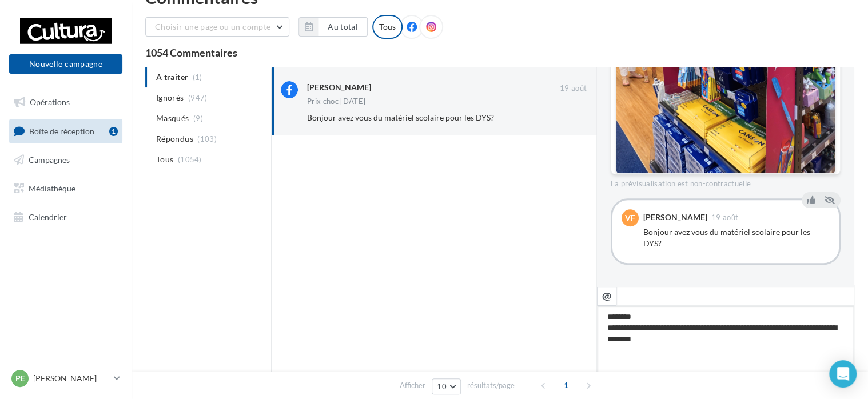  Describe the element at coordinates (726, 182) in the screenshot. I see `div: La prévisualisation est non-contractuelle` at that location.